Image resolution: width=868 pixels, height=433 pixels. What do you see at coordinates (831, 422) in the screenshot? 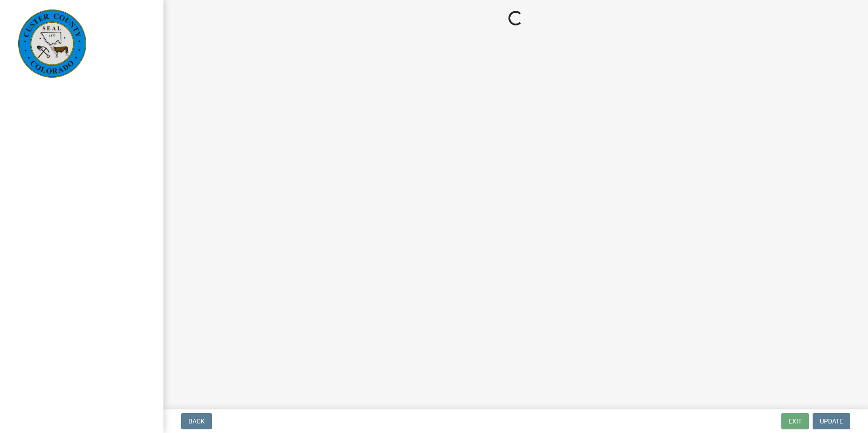
I see `button: Update` at bounding box center [831, 422].